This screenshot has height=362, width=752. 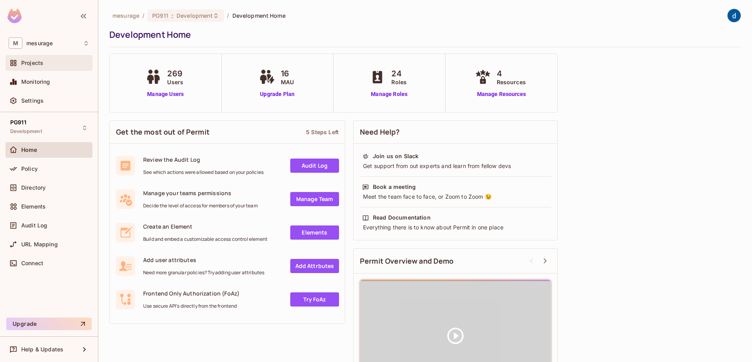 I want to click on a: Audit Log, so click(x=315, y=166).